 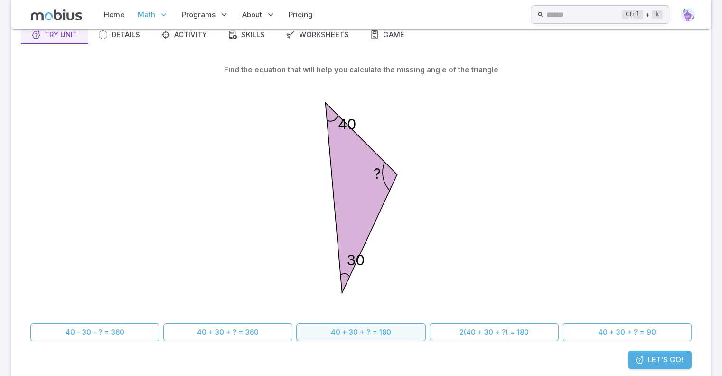 What do you see at coordinates (387, 35) in the screenshot?
I see `div: Game` at bounding box center [387, 35].